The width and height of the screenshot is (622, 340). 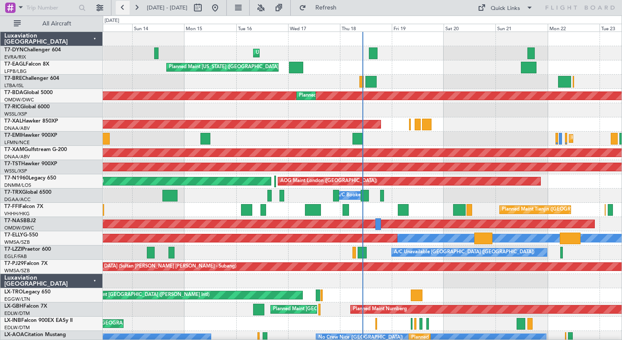 I want to click on span: T7-RIC, so click(x=12, y=107).